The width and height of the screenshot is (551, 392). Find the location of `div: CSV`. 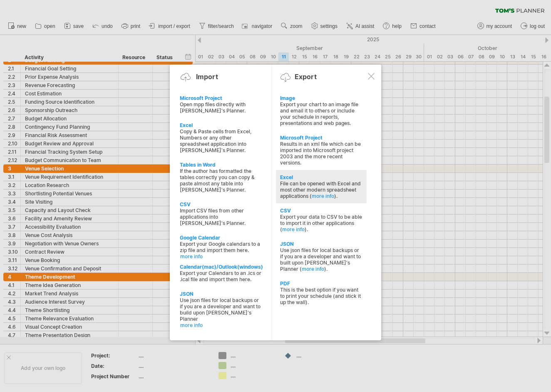

div: CSV is located at coordinates (321, 210).